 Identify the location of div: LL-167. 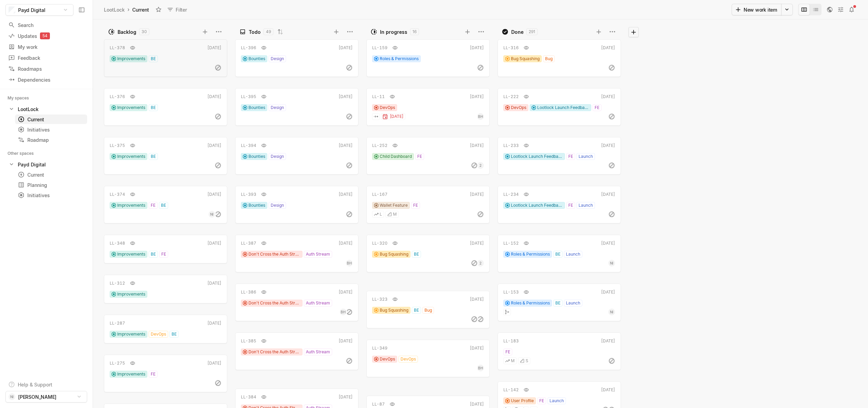
(380, 195).